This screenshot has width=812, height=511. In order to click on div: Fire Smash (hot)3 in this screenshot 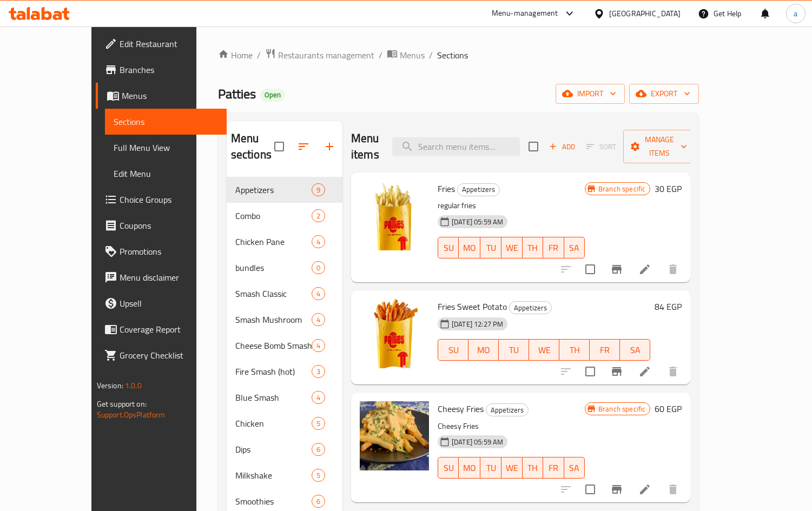, I will do `click(285, 371)`.